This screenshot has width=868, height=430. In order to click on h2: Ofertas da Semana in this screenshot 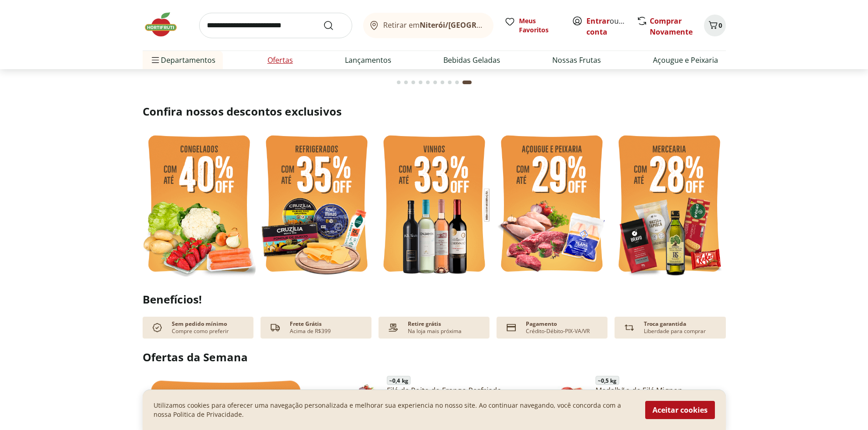, I will do `click(434, 357)`.